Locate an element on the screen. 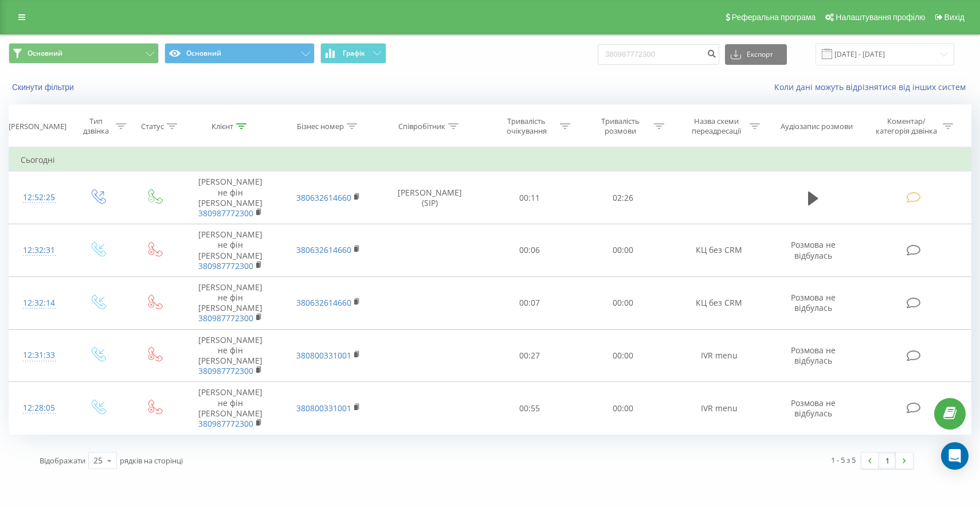  button: Скинути фільтри is located at coordinates (44, 87).